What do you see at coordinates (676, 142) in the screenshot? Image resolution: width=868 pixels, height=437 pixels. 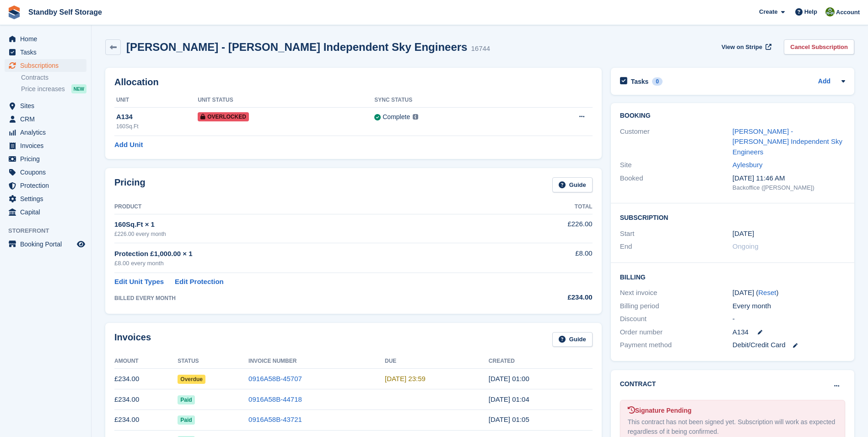 I see `div: Customer` at bounding box center [676, 142].